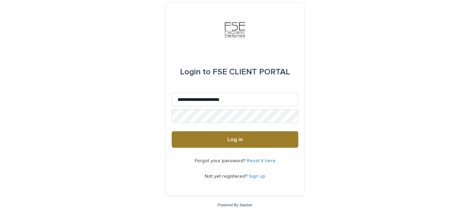 This screenshot has height=218, width=470. What do you see at coordinates (261, 161) in the screenshot?
I see `a: Reset it here` at bounding box center [261, 161].